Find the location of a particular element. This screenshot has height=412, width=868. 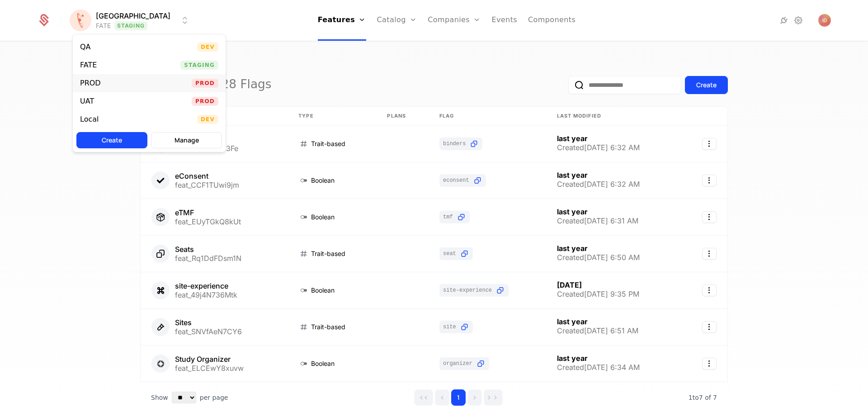

div: PROD is located at coordinates (90, 83).